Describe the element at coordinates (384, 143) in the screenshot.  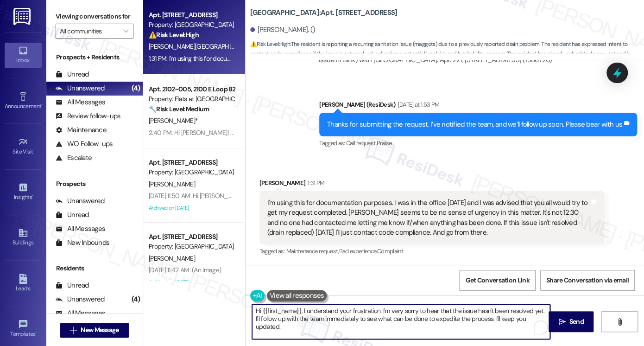
I see `span: Praise` at that location.